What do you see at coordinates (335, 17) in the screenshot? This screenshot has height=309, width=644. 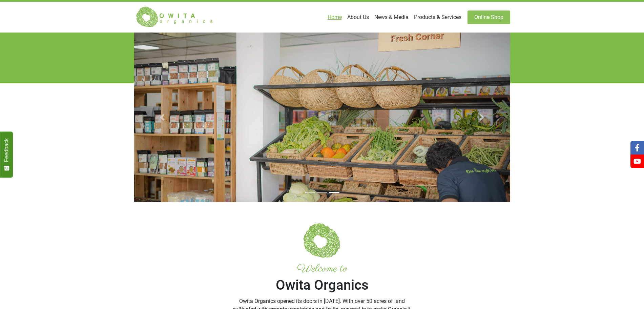 I see `a: Home` at bounding box center [335, 17].